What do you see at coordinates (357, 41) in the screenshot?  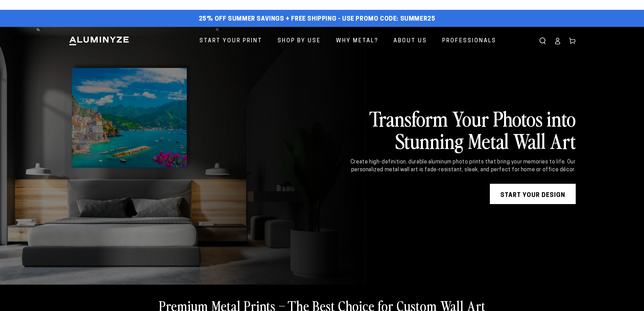 I see `span: Why Metal?` at bounding box center [357, 41].